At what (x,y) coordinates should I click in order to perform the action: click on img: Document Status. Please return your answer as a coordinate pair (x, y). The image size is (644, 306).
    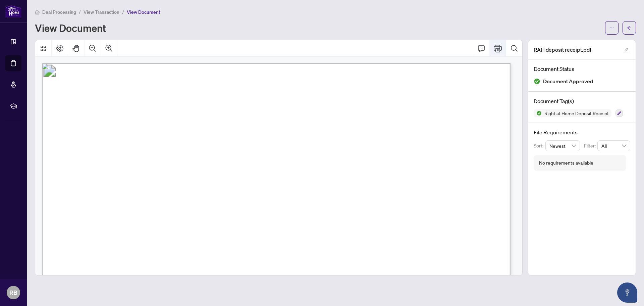
    Looking at the image, I should click on (536, 81).